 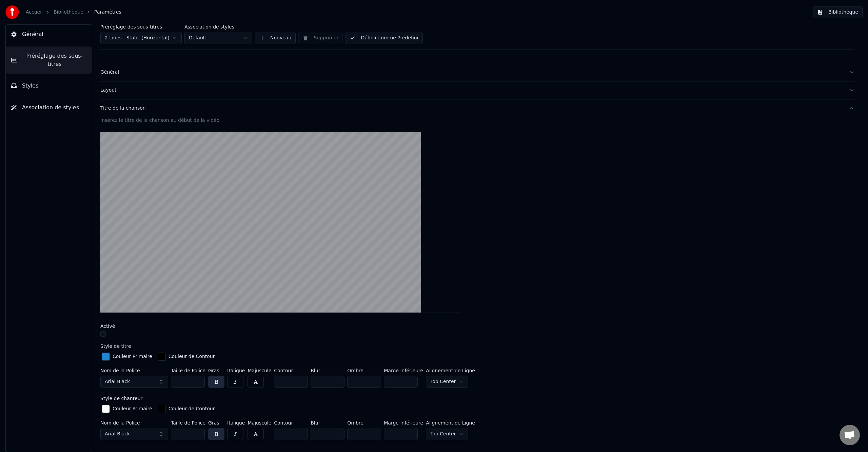 What do you see at coordinates (850, 435) in the screenshot?
I see `a: Ouvrir le chat` at bounding box center [850, 435].